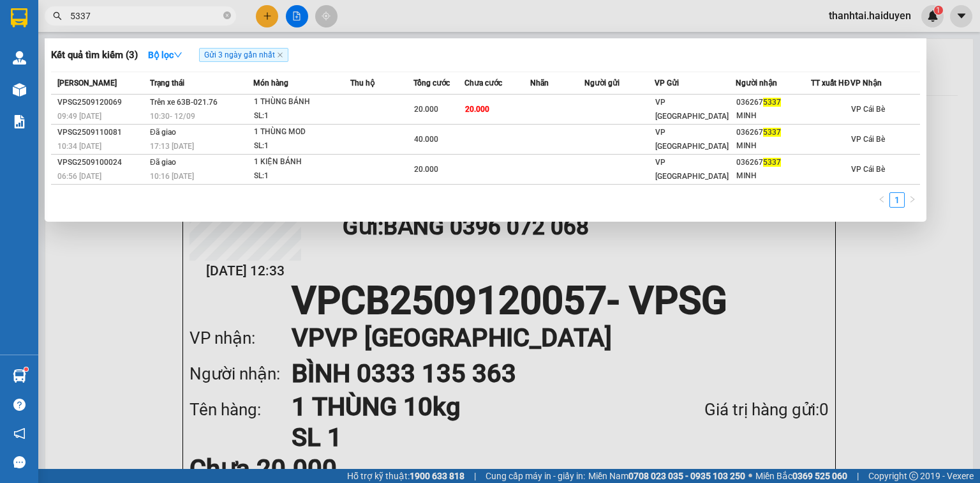 This screenshot has height=483, width=980. What do you see at coordinates (101, 102) in the screenshot?
I see `div: VPSG2509120069` at bounding box center [101, 102].